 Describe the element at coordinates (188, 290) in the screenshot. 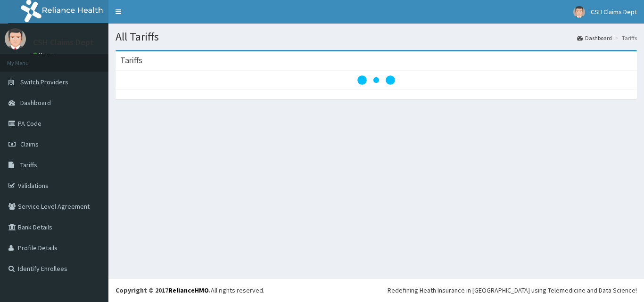

I see `a: RelianceHMO` at that location.